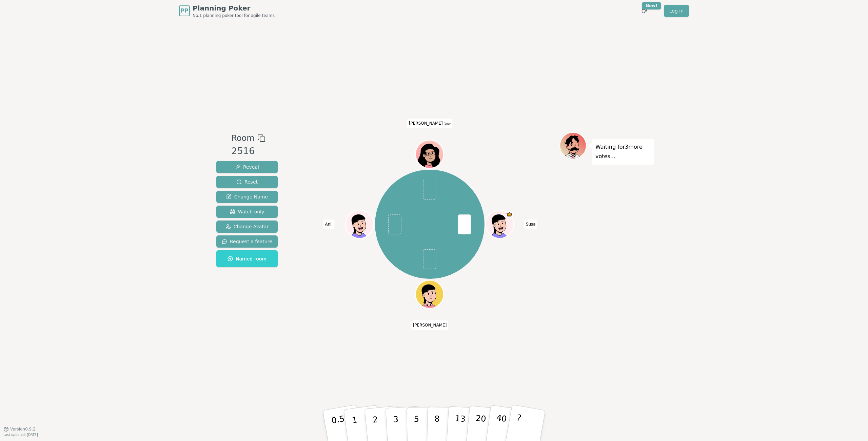  I want to click on span: Version 0.9.2, so click(23, 429).